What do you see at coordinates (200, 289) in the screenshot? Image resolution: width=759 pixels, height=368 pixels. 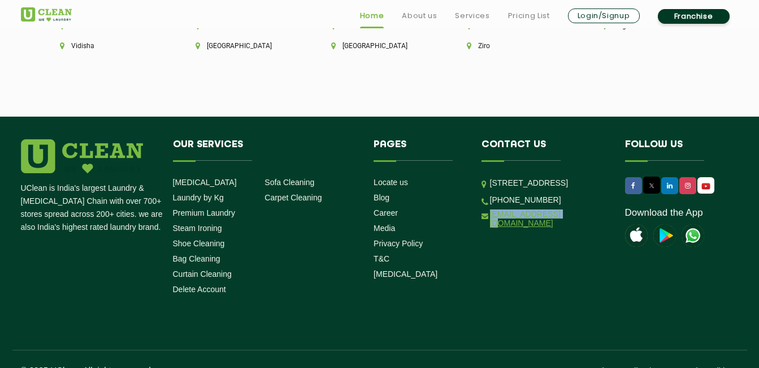 I see `a: Delete Account` at bounding box center [200, 289].